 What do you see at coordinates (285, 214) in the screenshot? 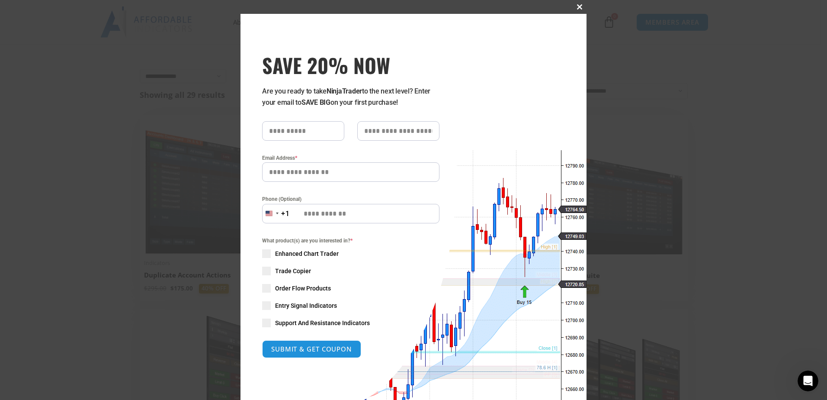
I see `div: +1` at bounding box center [285, 214].